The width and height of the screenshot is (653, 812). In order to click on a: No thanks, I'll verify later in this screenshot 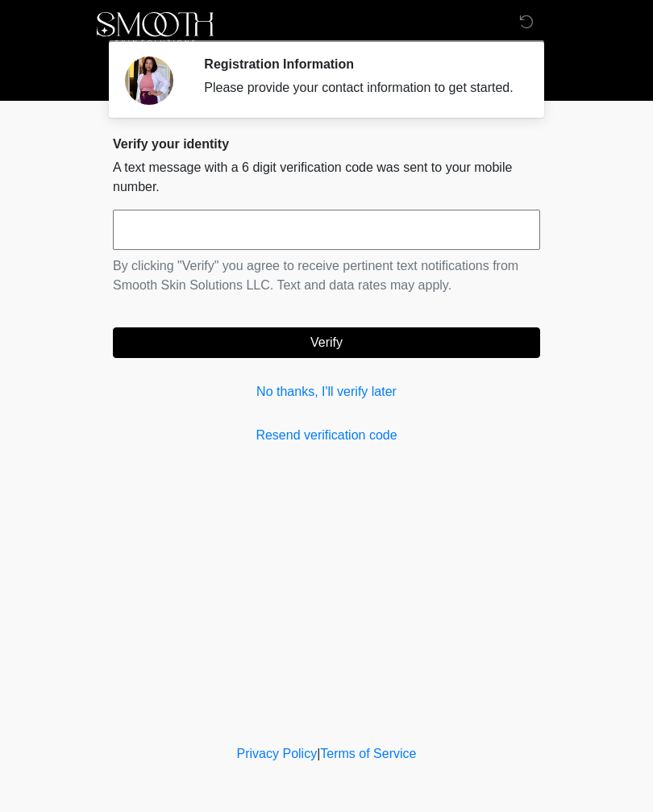, I will do `click(326, 392)`.